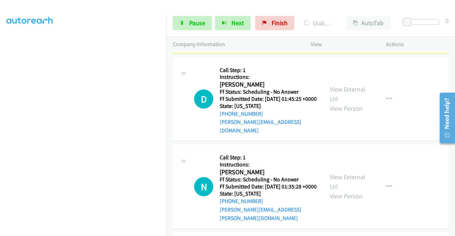 The image size is (455, 236). I want to click on p: View, so click(342, 44).